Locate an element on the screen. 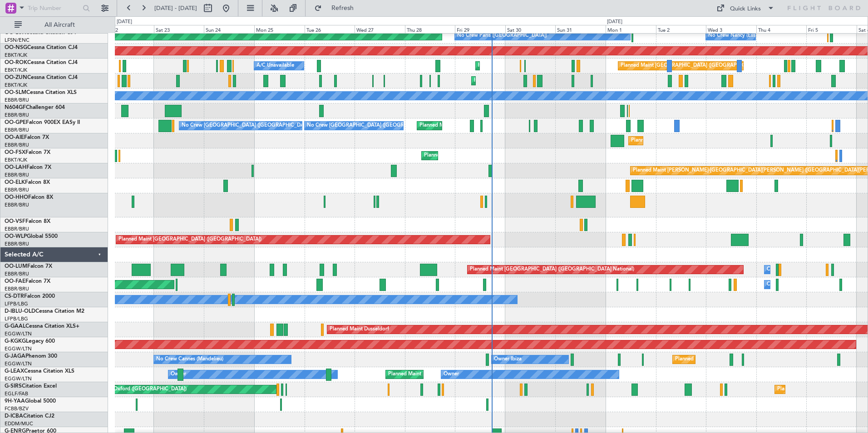  div: Sun 31 is located at coordinates (580, 29).